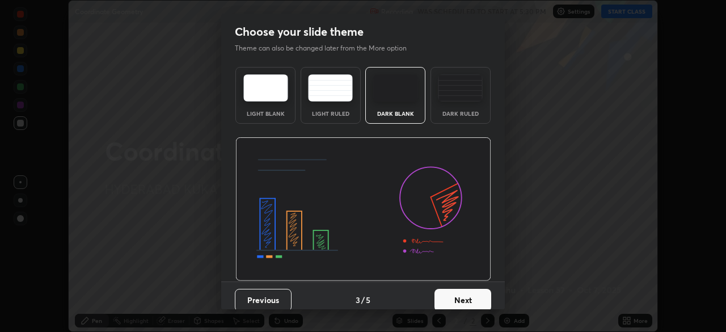  I want to click on img: darkThemeBanner.d06ce4a2.svg, so click(363, 209).